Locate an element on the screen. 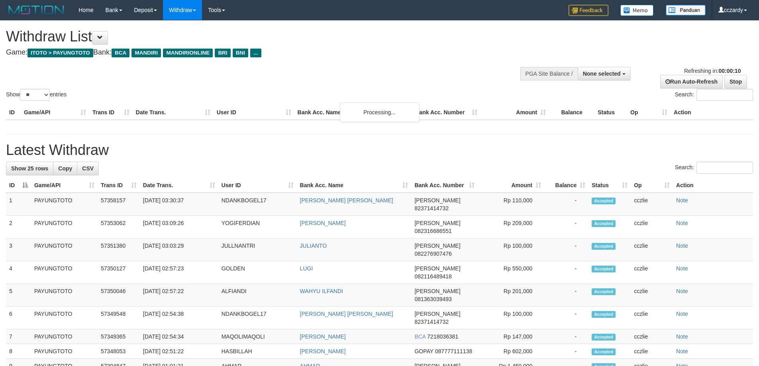 The width and height of the screenshot is (759, 366). td: 1 is located at coordinates (18, 204).